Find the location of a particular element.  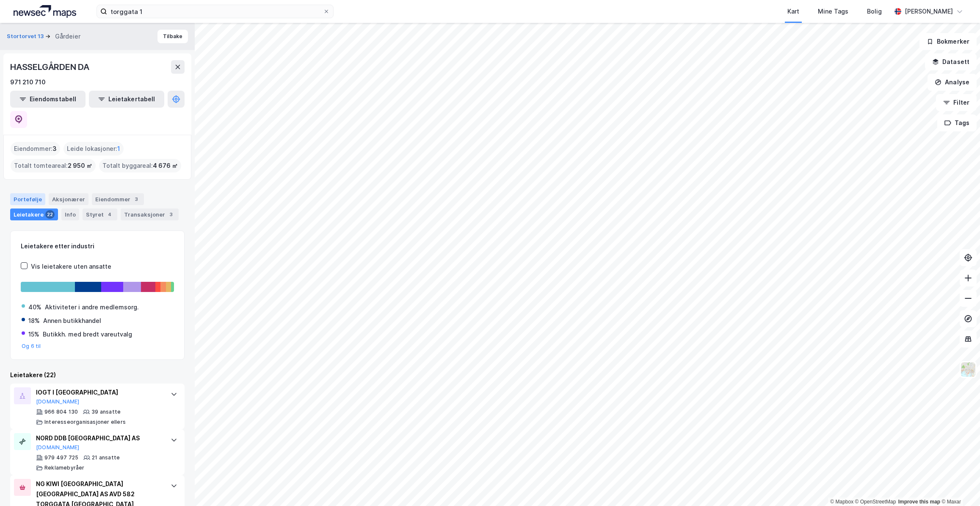

div: Info is located at coordinates (70, 214).